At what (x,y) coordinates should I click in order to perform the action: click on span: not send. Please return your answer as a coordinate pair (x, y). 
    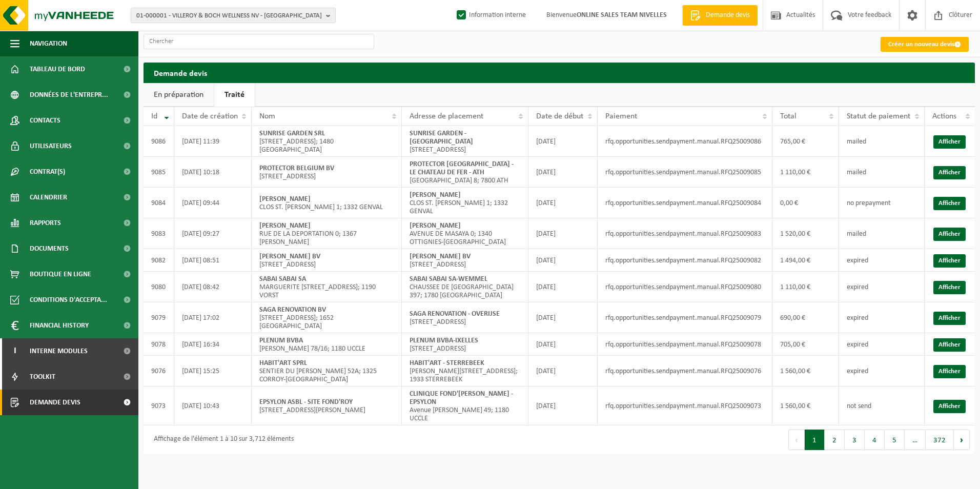
    Looking at the image, I should click on (859, 406).